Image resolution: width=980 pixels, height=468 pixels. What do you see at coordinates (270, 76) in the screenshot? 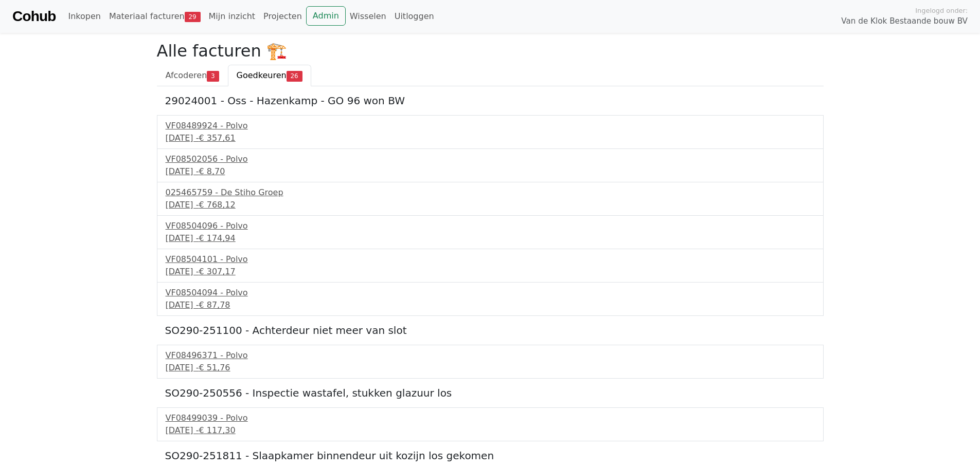
I see `a: Goedkeuren26` at bounding box center [270, 76].